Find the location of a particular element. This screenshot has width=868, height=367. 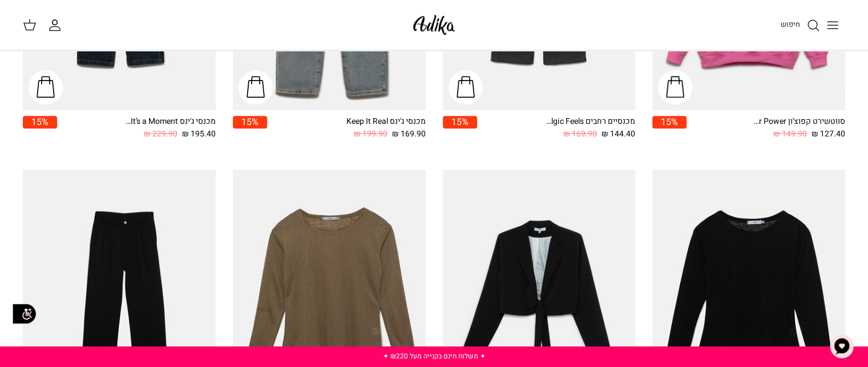

div: סווטשירט קפוצ'ון Star Power אוברסייז is located at coordinates (800, 121).